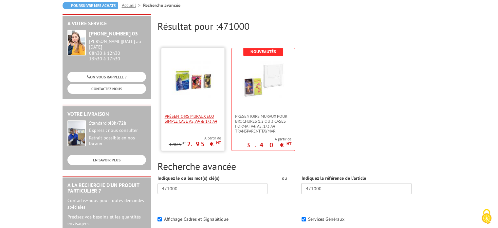  Describe the element at coordinates (193, 79) in the screenshot. I see `img: Présentoirs muraux Eco simple case A5, A4 & 1/3 A4` at that location.